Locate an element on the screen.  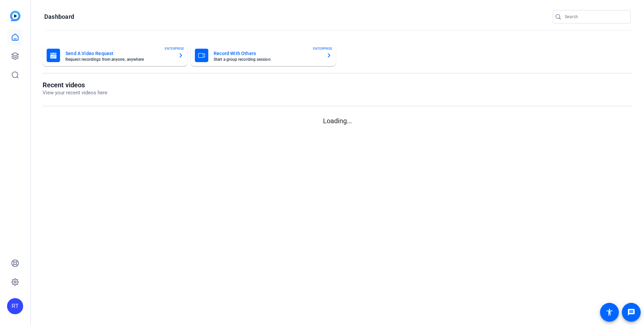
img: blue-gradient.svg is located at coordinates (15, 15).